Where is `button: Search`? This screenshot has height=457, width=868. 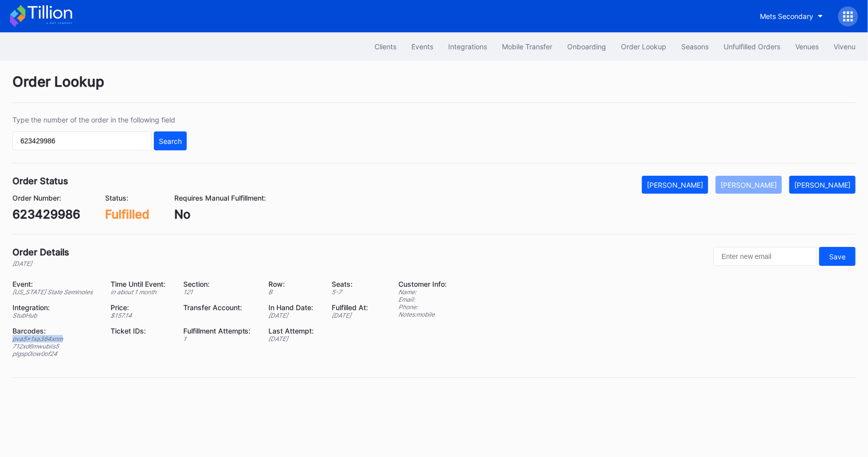
button: Search is located at coordinates (170, 141).